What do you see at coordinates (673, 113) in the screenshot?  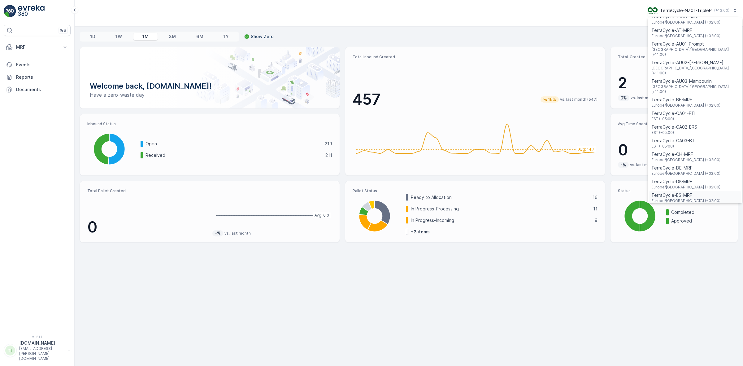 I see `span: TerraCycle-CA01-FTI` at bounding box center [673, 113].